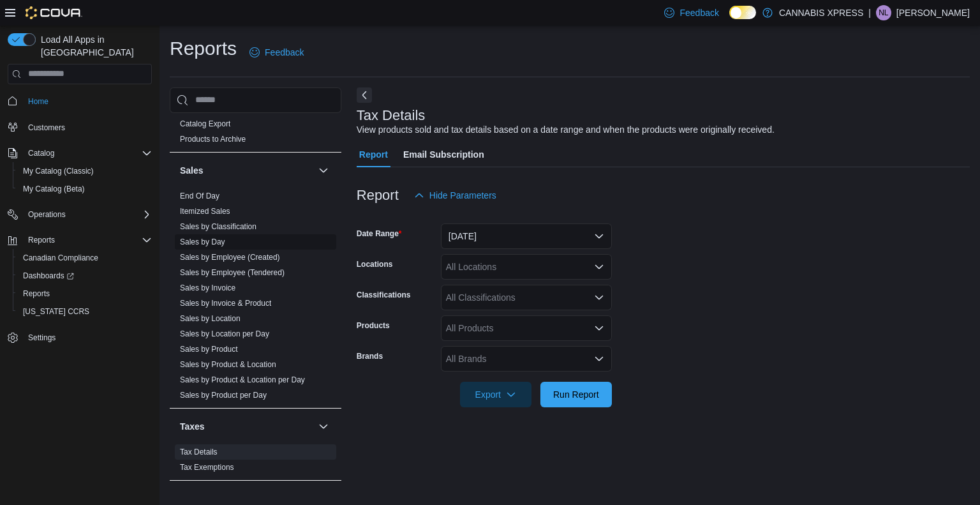 The height and width of the screenshot is (505, 980). What do you see at coordinates (383, 295) in the screenshot?
I see `label: Classifications` at bounding box center [383, 295].